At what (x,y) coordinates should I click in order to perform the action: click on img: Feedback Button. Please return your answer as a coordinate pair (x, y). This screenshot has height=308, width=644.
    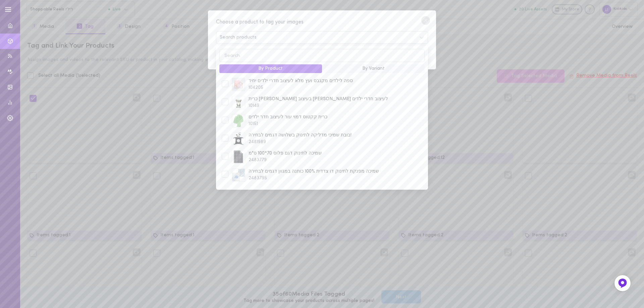
    Looking at the image, I should click on (622, 284).